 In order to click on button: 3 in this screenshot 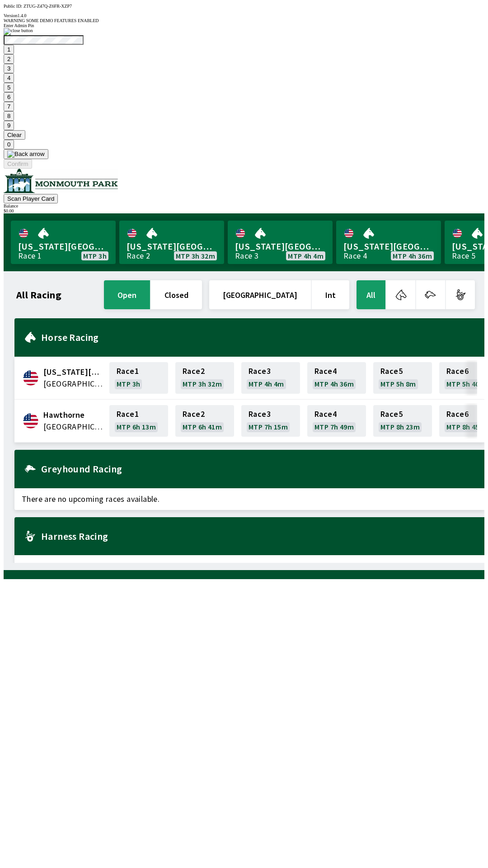, I will do `click(9, 68)`.